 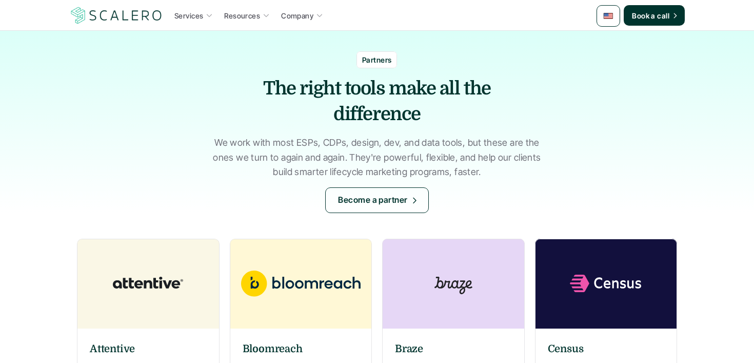 I want to click on h6: Braze, so click(x=409, y=349).